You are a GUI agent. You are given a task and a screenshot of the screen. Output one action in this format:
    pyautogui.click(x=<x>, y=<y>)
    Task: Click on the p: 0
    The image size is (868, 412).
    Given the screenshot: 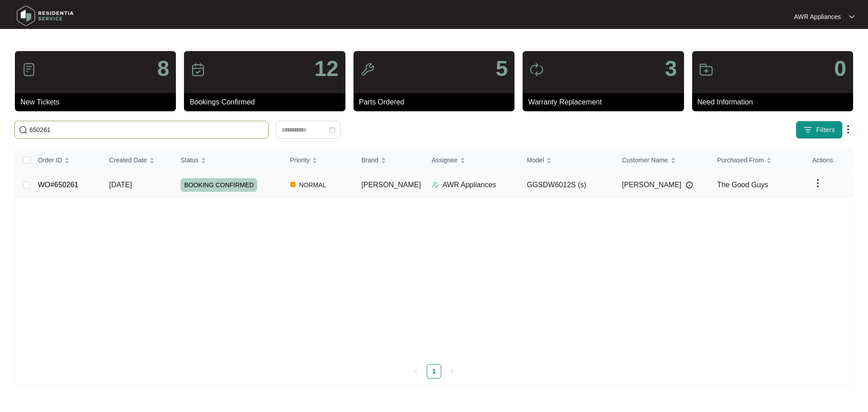 What is the action you would take?
    pyautogui.click(x=840, y=69)
    